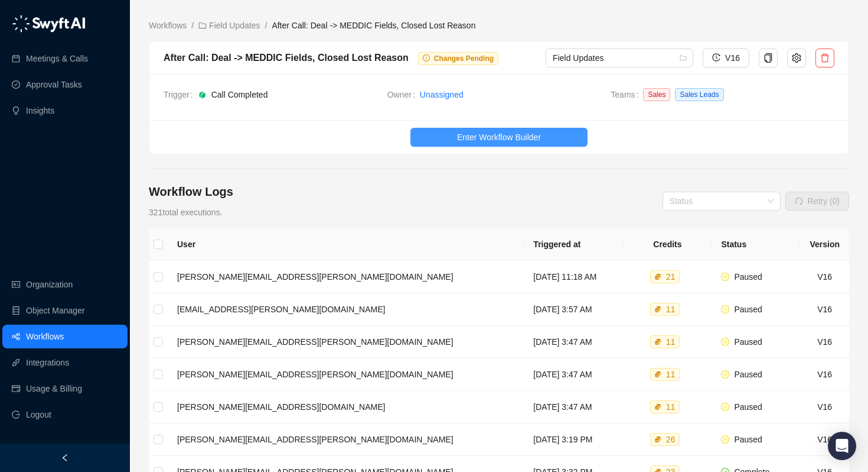  What do you see at coordinates (191, 191) in the screenshot?
I see `h4: Workflow Logs` at bounding box center [191, 191].